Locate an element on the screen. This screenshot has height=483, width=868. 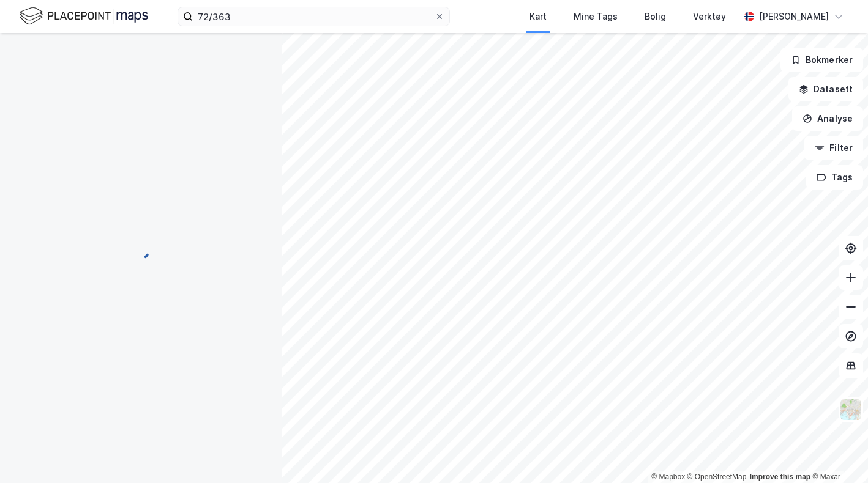
a: OpenStreetMap is located at coordinates (717, 477).